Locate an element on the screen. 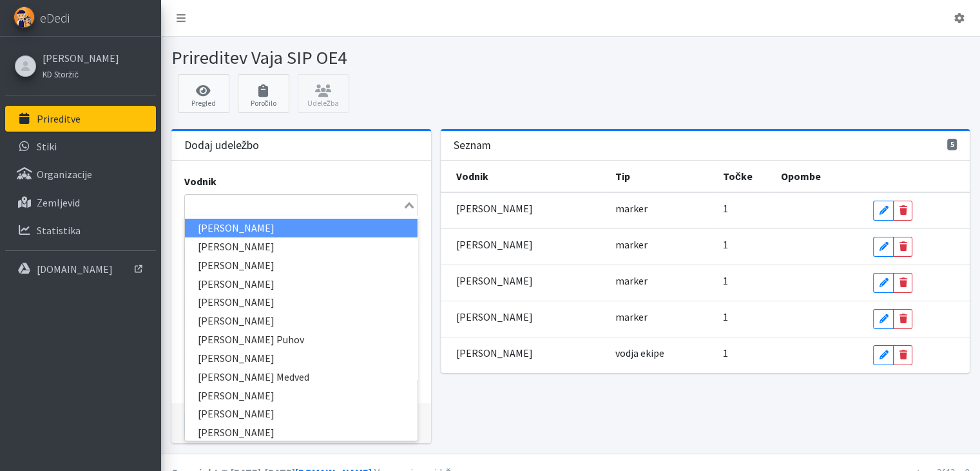  button: Shrani is located at coordinates (207, 423).